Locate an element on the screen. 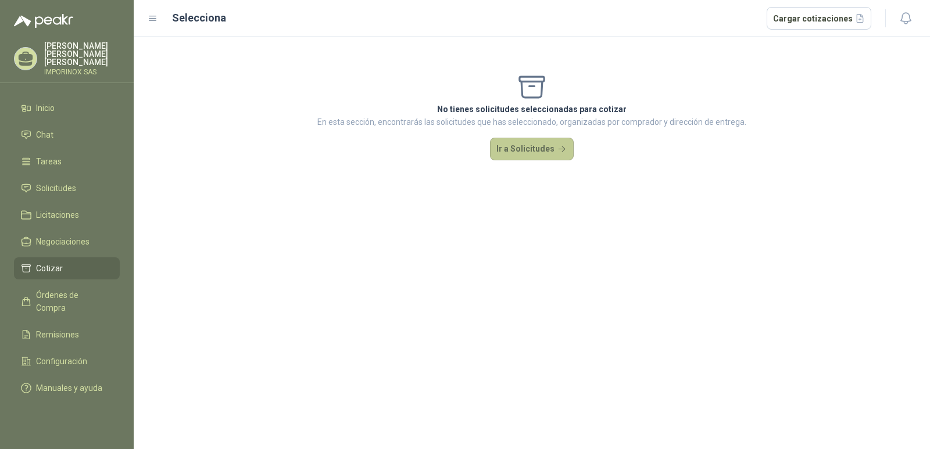 Image resolution: width=930 pixels, height=449 pixels. a: Remisiones is located at coordinates (67, 335).